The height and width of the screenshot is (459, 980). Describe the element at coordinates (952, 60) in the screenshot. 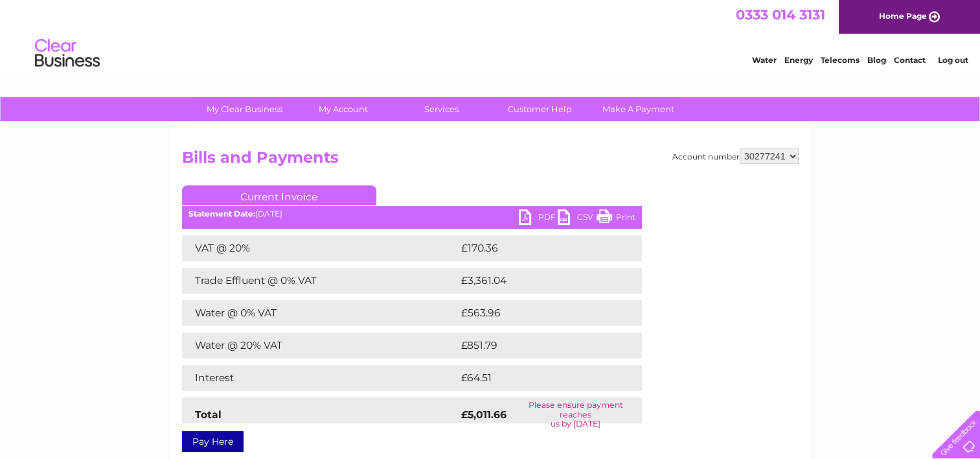

I see `a: Log out` at that location.